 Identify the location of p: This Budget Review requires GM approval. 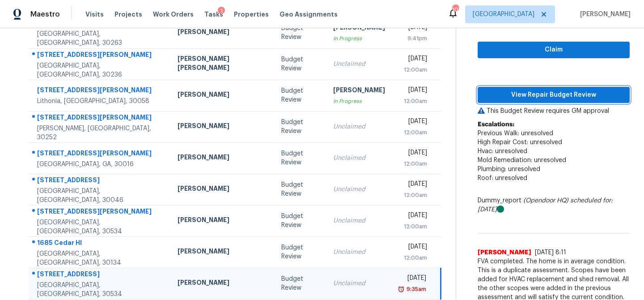
(554, 111).